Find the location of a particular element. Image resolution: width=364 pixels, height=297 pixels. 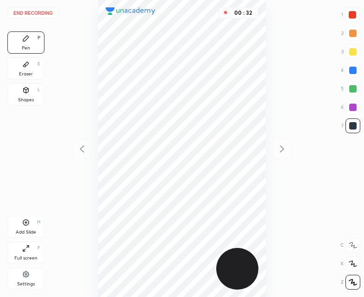

div: Z is located at coordinates (350, 282).